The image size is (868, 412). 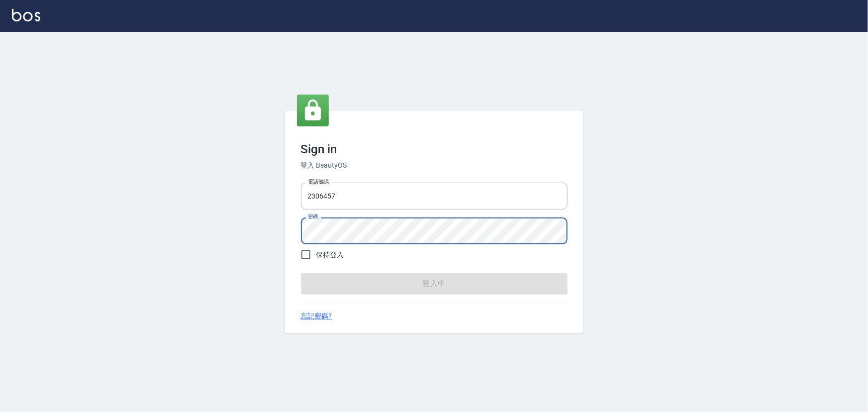 What do you see at coordinates (26, 15) in the screenshot?
I see `img: Logo` at bounding box center [26, 15].